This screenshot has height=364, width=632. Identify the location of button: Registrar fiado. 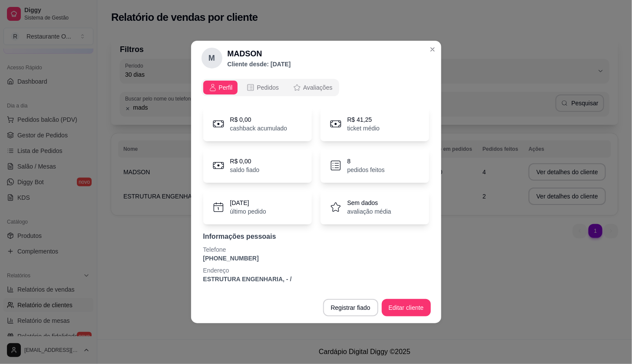
(350, 308).